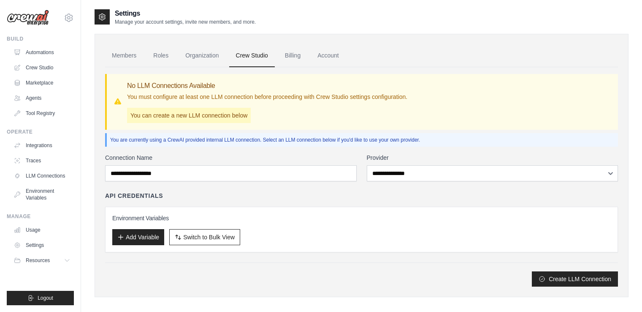 The image size is (642, 312). What do you see at coordinates (40, 298) in the screenshot?
I see `button: Logout` at bounding box center [40, 298].